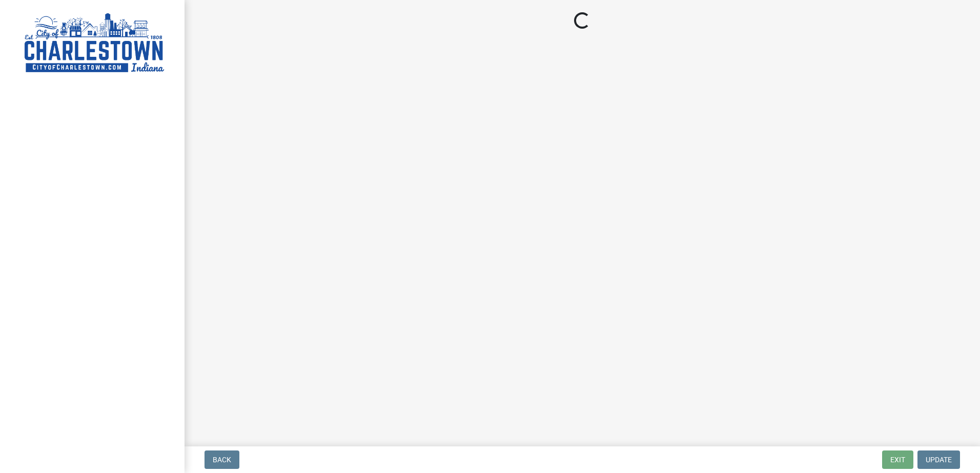  What do you see at coordinates (938, 460) in the screenshot?
I see `span: Update` at bounding box center [938, 460].